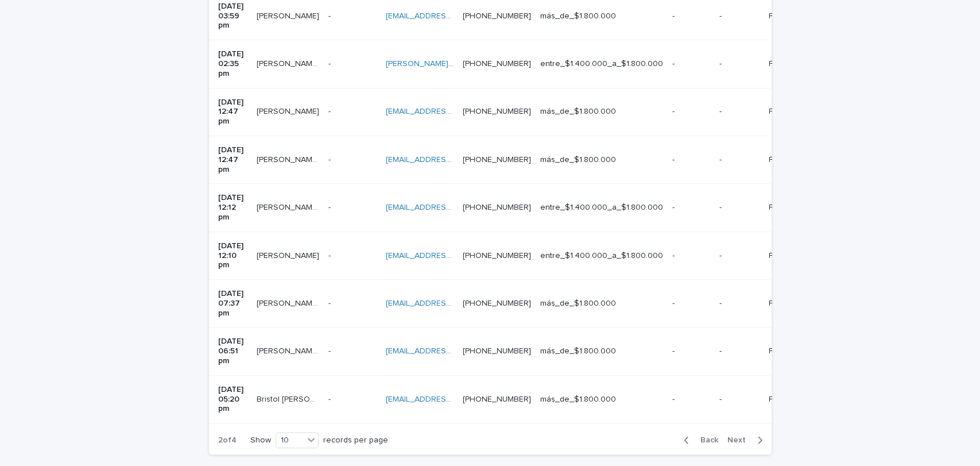 Image resolution: width=980 pixels, height=466 pixels. What do you see at coordinates (289, 63) in the screenshot?
I see `p: Jorge Vicente Quiñones Quiñones` at bounding box center [289, 63].